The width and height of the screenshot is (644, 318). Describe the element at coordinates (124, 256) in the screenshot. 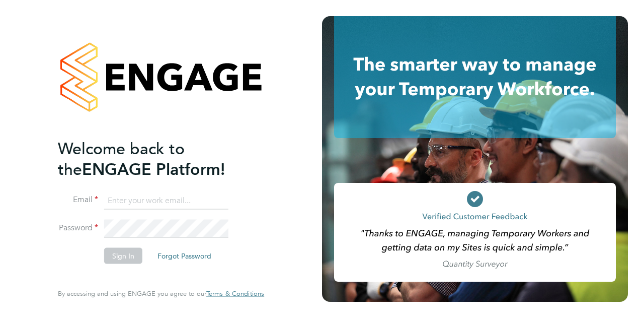

I see `button: Sign In` at that location.